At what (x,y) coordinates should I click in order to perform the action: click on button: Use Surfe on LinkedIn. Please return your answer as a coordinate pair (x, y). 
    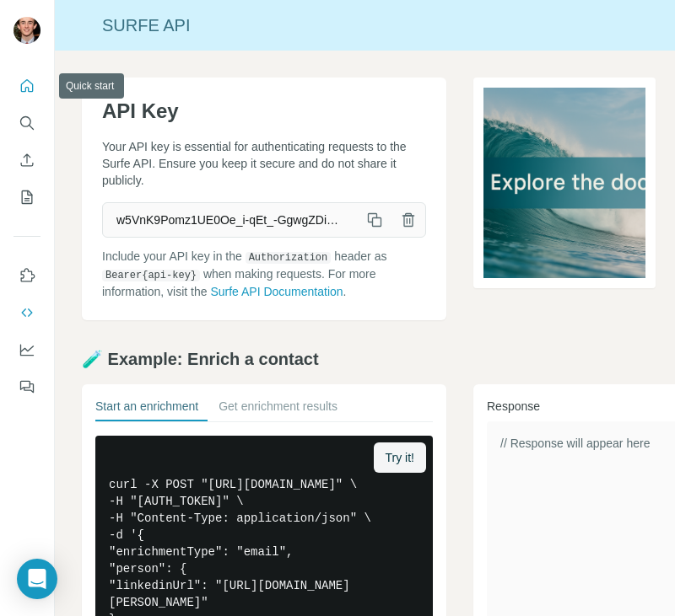
    Looking at the image, I should click on (27, 276).